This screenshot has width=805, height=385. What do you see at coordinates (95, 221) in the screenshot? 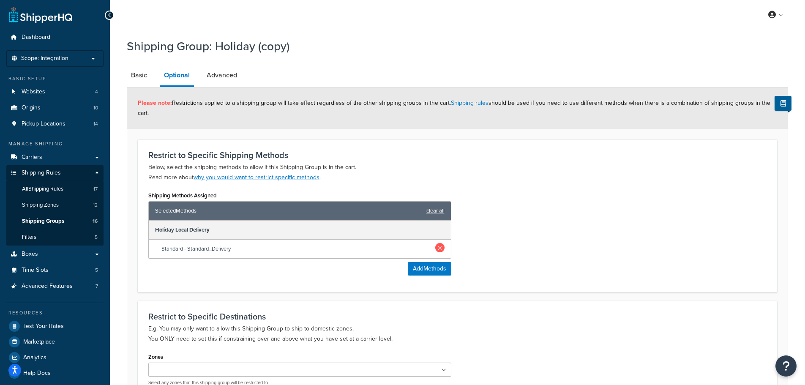
I see `span: 16` at bounding box center [95, 221].